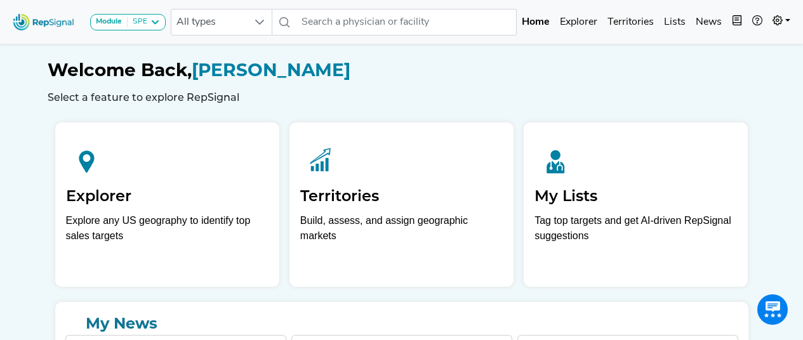 The image size is (803, 340). I want to click on h2: Explorer, so click(167, 196).